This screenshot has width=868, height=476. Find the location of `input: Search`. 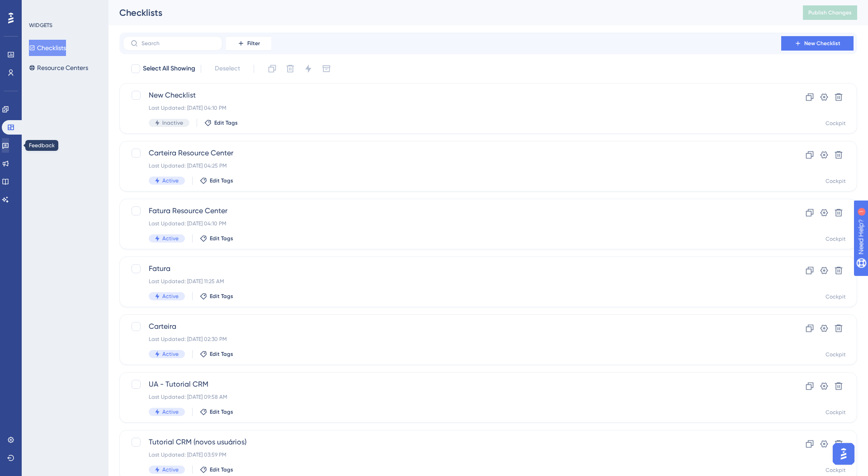

input: Search is located at coordinates (178, 43).